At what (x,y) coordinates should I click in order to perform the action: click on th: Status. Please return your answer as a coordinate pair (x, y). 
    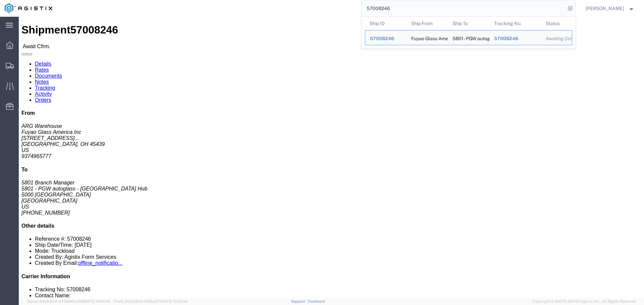
    Looking at the image, I should click on (556, 24).